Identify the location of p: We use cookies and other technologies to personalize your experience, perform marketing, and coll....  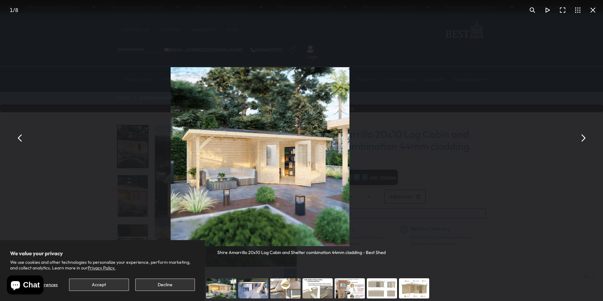
(102, 265).